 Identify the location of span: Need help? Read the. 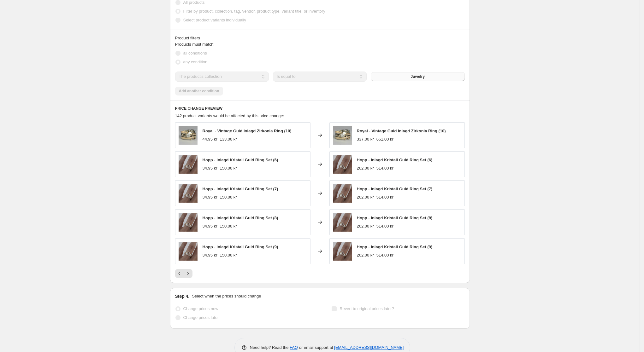
(270, 348).